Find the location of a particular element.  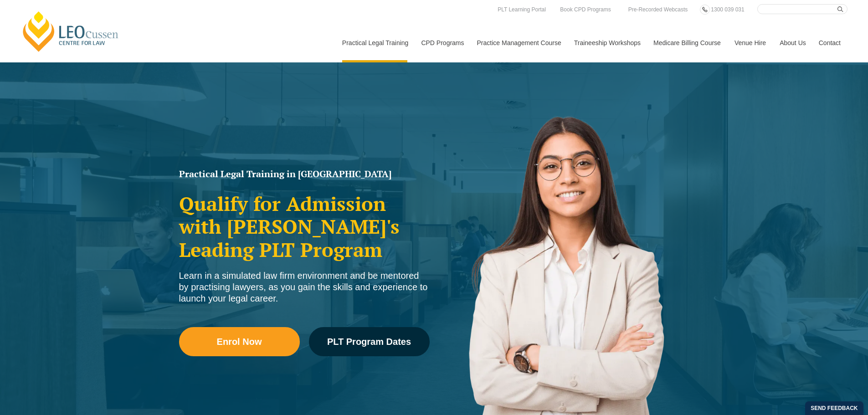

a: About Us is located at coordinates (793, 43).